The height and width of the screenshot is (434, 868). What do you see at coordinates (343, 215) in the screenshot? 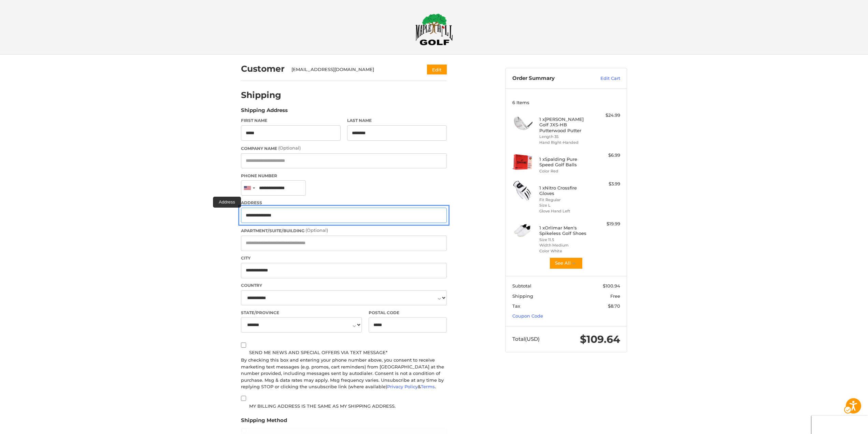
I see `input: Address` at bounding box center [343, 215].